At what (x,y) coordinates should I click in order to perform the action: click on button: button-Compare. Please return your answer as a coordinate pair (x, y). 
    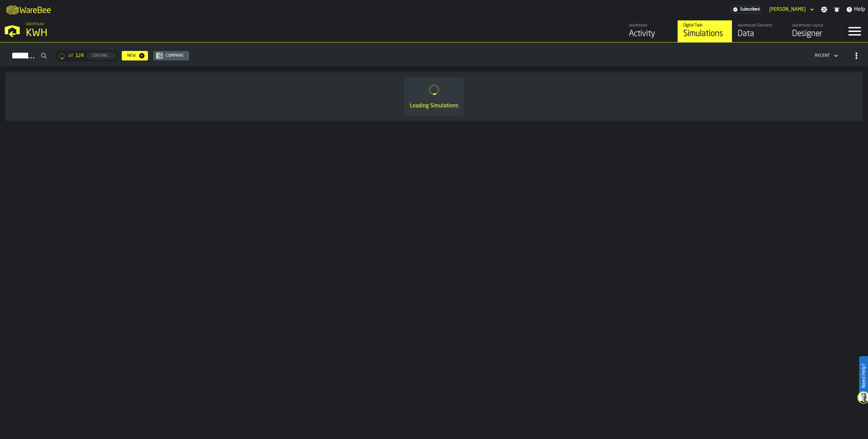
    Looking at the image, I should click on (171, 55).